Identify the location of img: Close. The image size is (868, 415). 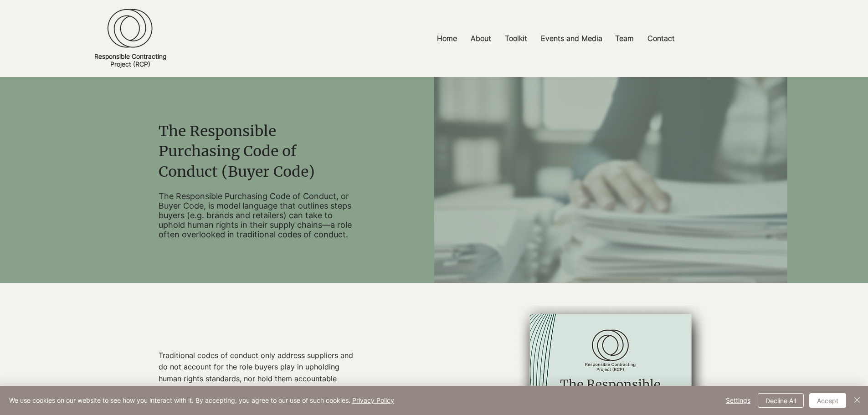
(857, 400).